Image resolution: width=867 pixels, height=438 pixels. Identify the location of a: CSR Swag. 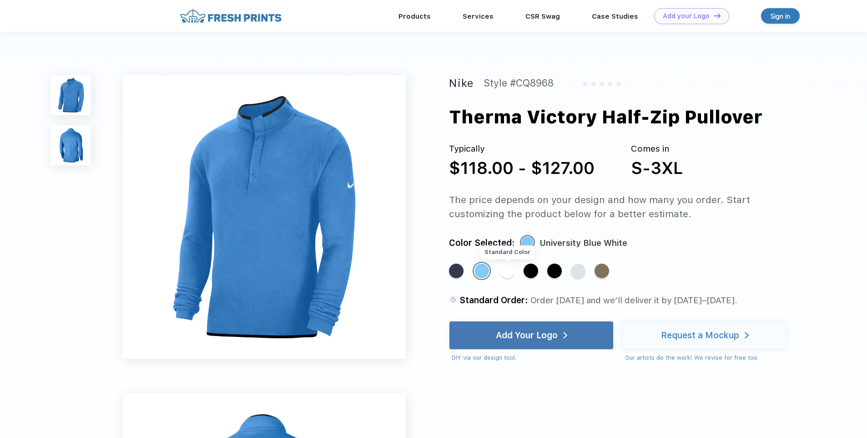
(543, 16).